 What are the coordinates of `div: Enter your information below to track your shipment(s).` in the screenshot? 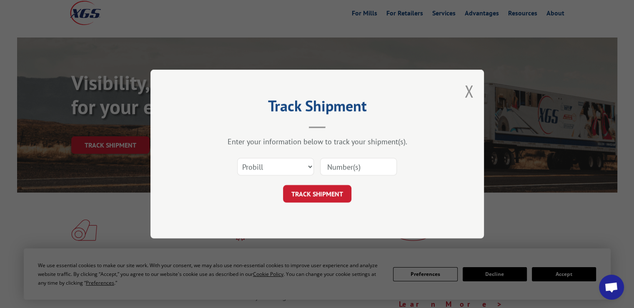 It's located at (317, 141).